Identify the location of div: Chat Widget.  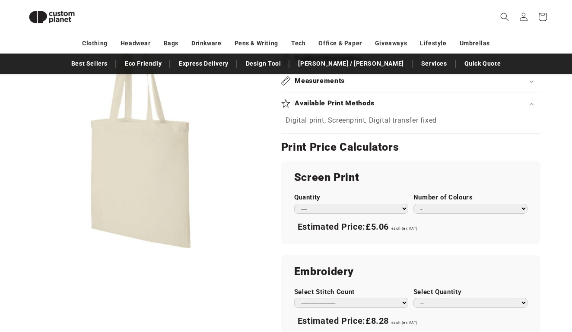
(498, 286).